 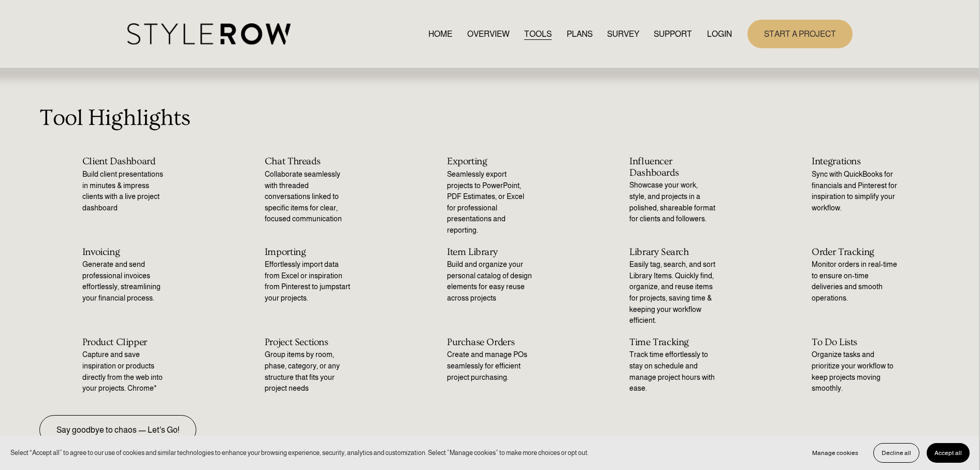 What do you see at coordinates (948, 453) in the screenshot?
I see `button: Accept all` at bounding box center [948, 453].